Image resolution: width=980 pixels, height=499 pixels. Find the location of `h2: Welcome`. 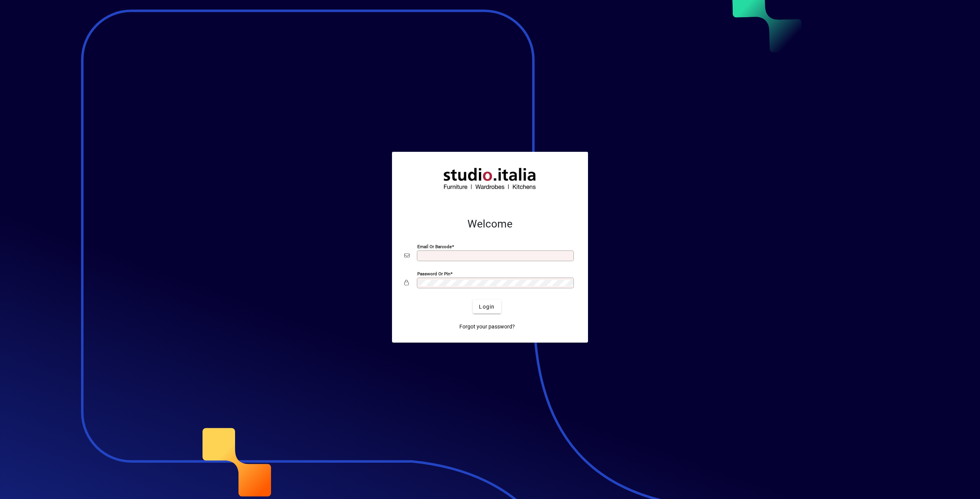

h2: Welcome is located at coordinates (490, 224).